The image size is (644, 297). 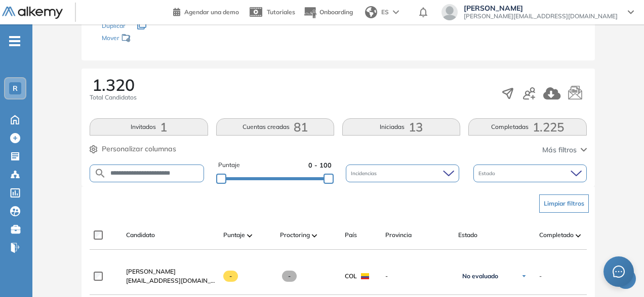 What do you see at coordinates (557, 235) in the screenshot?
I see `span: Completado` at bounding box center [557, 235].